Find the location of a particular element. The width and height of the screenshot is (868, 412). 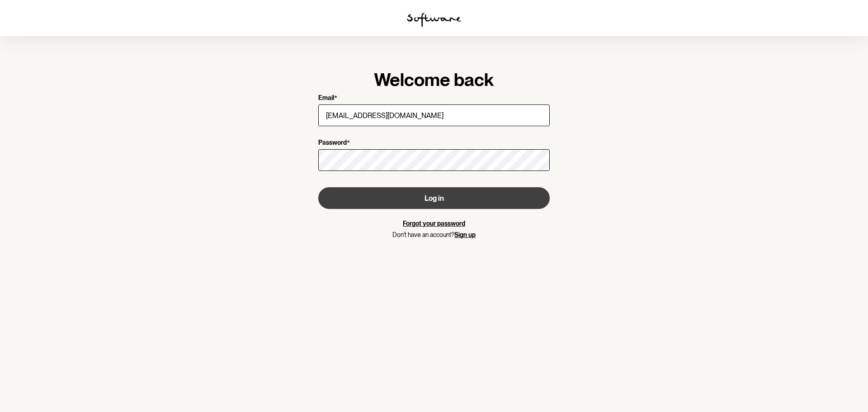

h1: Welcome back is located at coordinates (434, 79).